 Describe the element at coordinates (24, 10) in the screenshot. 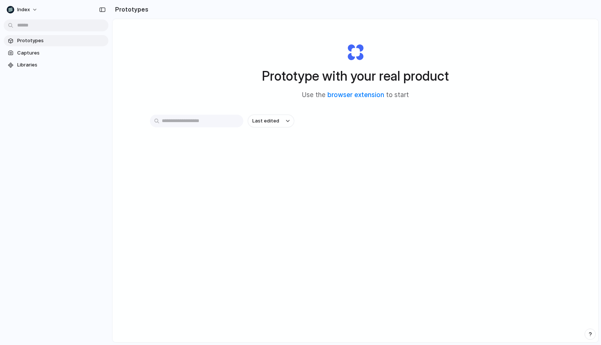

I see `span: Index` at that location.